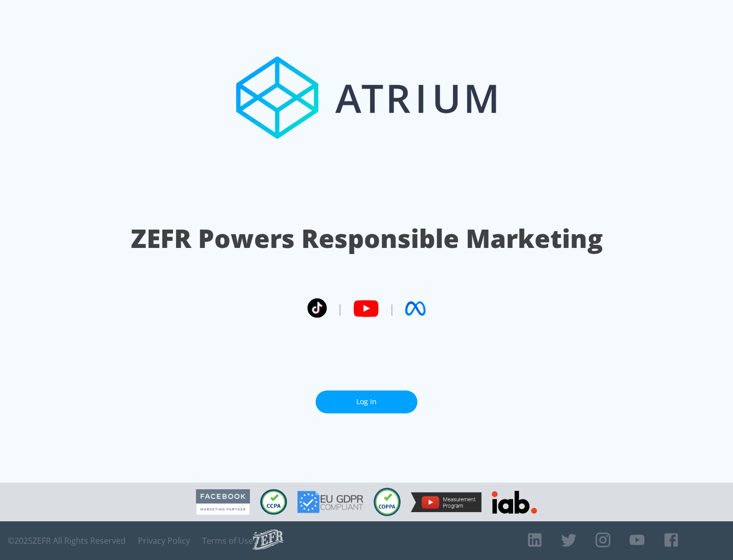 The image size is (733, 560). Describe the element at coordinates (446, 502) in the screenshot. I see `img: YouTube Measurement Program` at that location.